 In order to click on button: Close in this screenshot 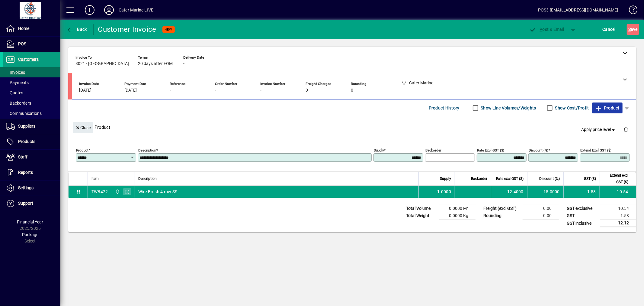, I will do `click(83, 128)`.